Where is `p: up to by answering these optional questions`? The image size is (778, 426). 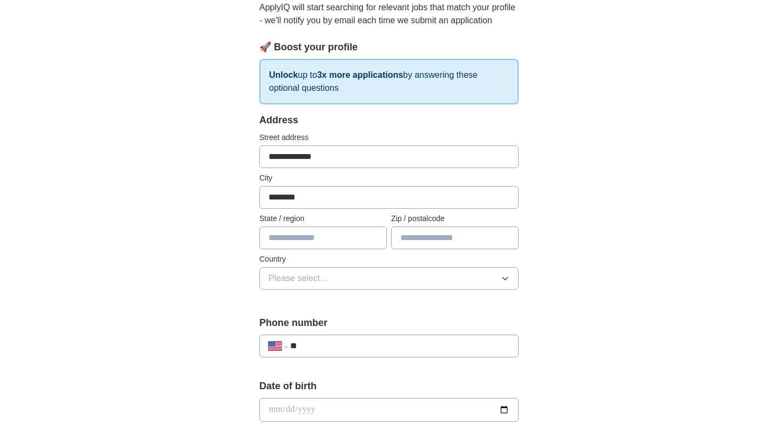
p: up to by answering these optional questions is located at coordinates (389, 82).